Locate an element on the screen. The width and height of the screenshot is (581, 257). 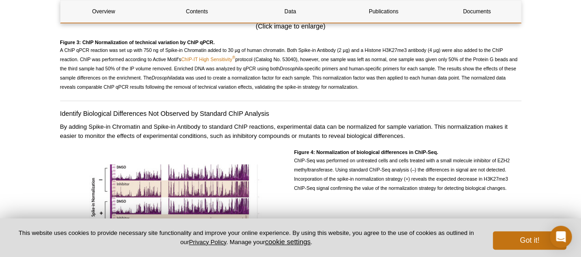
h4: (Click image to enlarge) is located at coordinates (291, 26).